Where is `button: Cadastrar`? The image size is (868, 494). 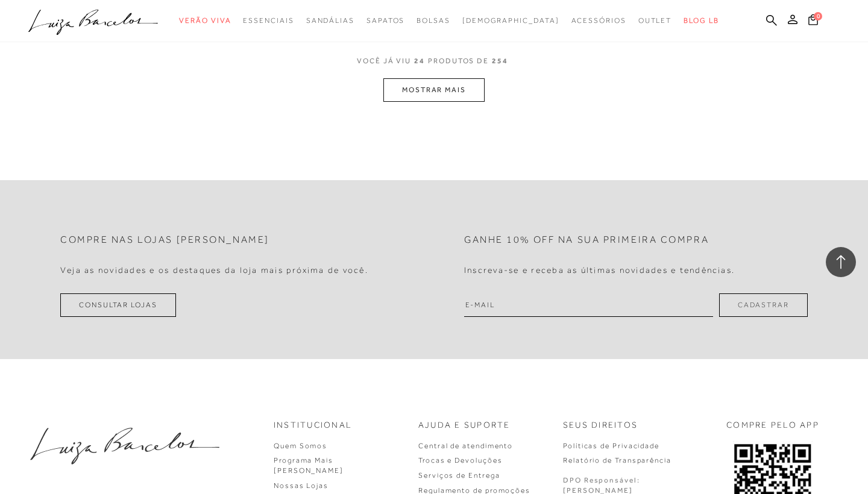 button: Cadastrar is located at coordinates (763, 305).